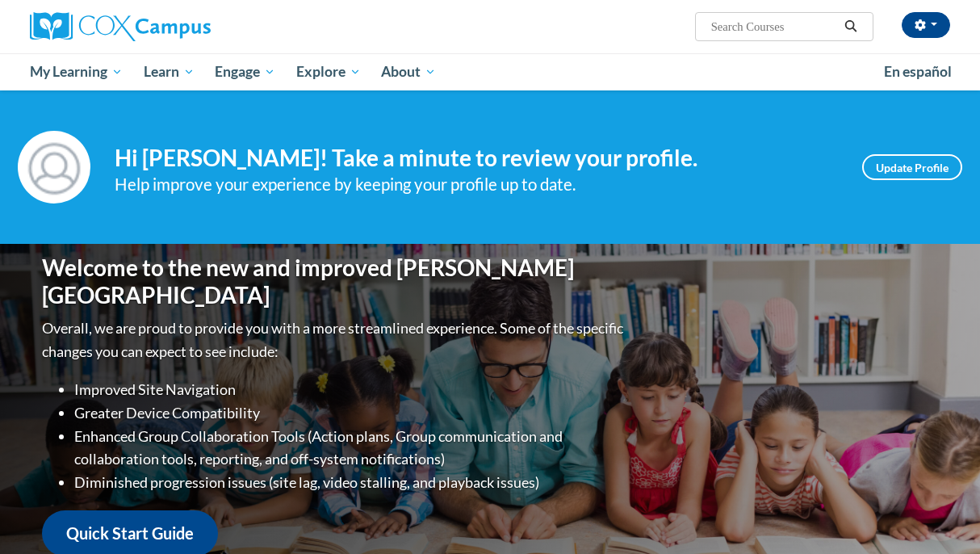 The height and width of the screenshot is (554, 980). I want to click on img: Profile Image, so click(54, 167).